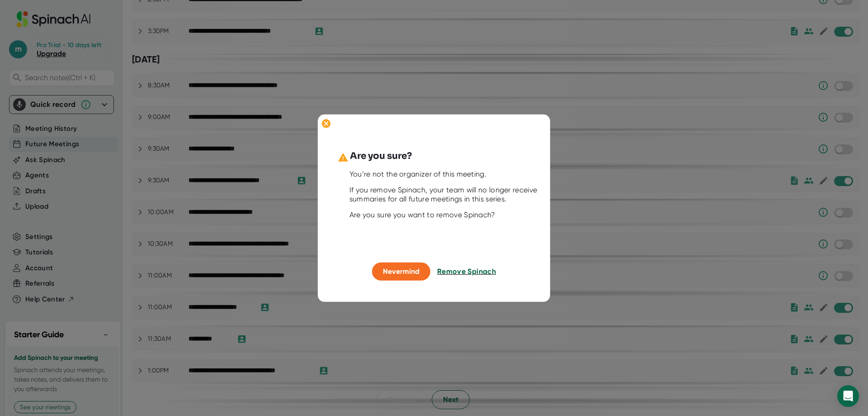  Describe the element at coordinates (446, 215) in the screenshot. I see `div: Are you sure you want to remove Spinach?` at that location.